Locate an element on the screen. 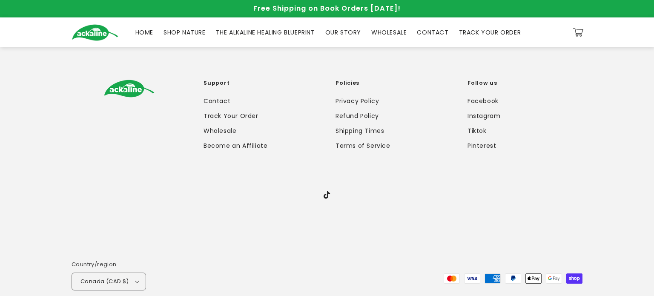  a: Pinterest is located at coordinates (481, 146).